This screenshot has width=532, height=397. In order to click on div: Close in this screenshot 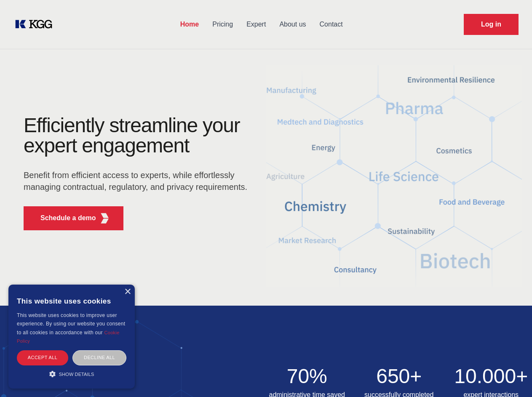, I will do `click(127, 291)`.